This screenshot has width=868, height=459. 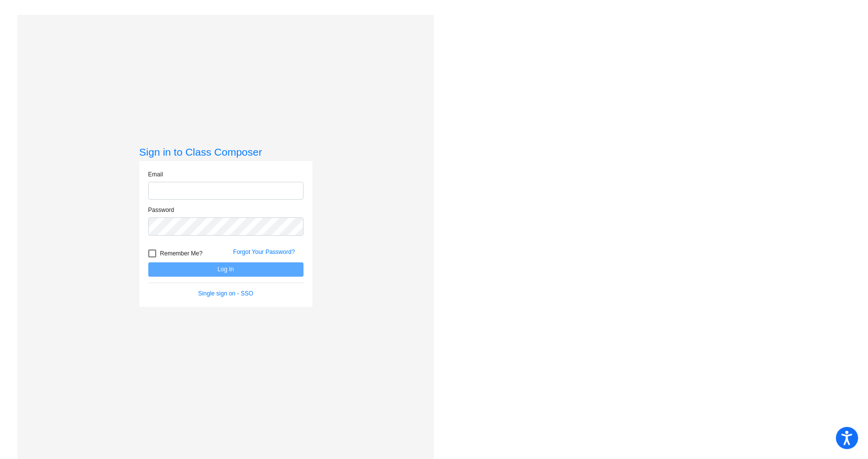 What do you see at coordinates (226, 151) in the screenshot?
I see `h3: Sign in to Class Composer` at bounding box center [226, 151].